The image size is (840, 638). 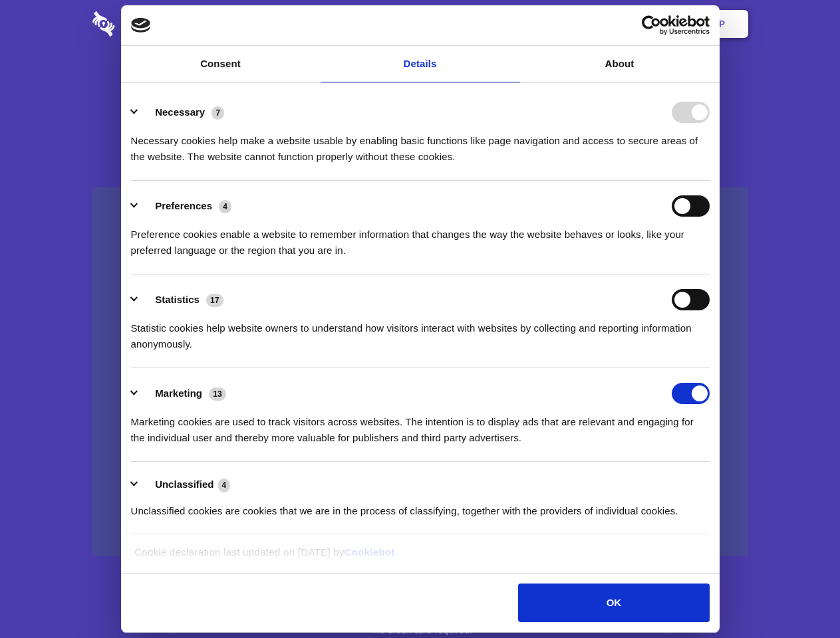 I want to click on a: Contact, so click(x=570, y=24).